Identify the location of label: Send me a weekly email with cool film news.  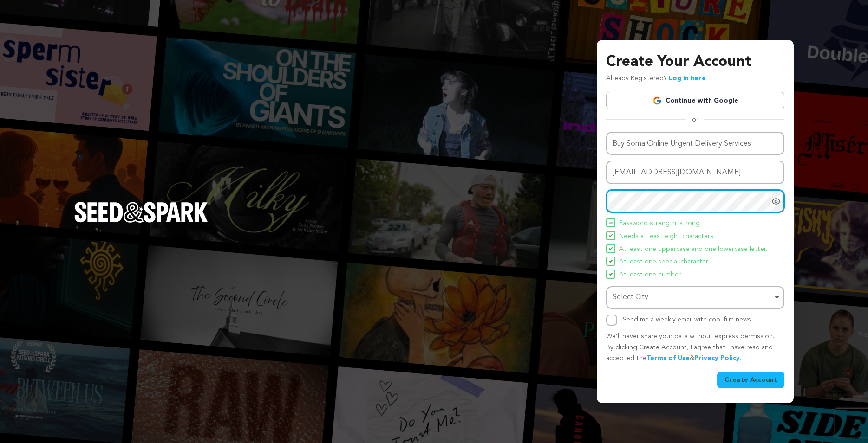
(687, 320).